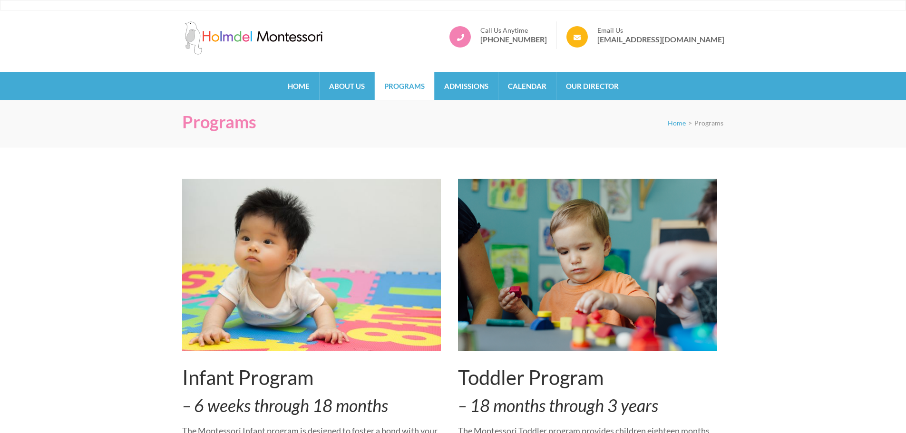 This screenshot has width=906, height=433. What do you see at coordinates (311, 378) in the screenshot?
I see `h2: Infant Program` at bounding box center [311, 378].